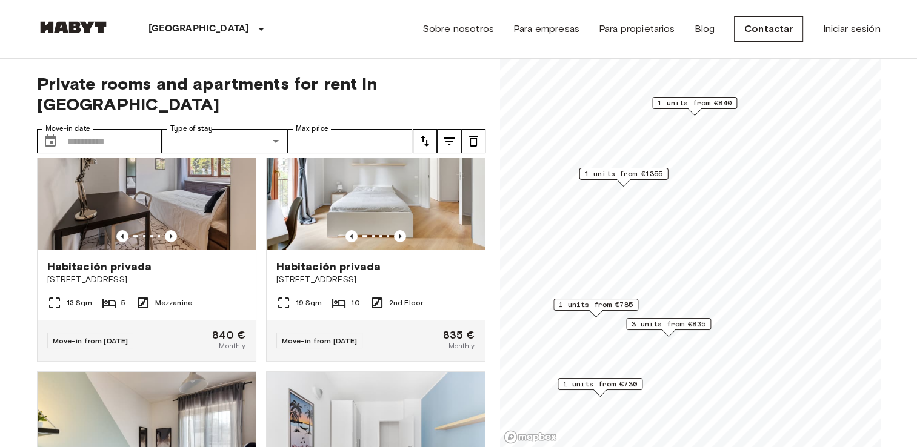 The image size is (917, 447). I want to click on a: Para propietarios, so click(637, 29).